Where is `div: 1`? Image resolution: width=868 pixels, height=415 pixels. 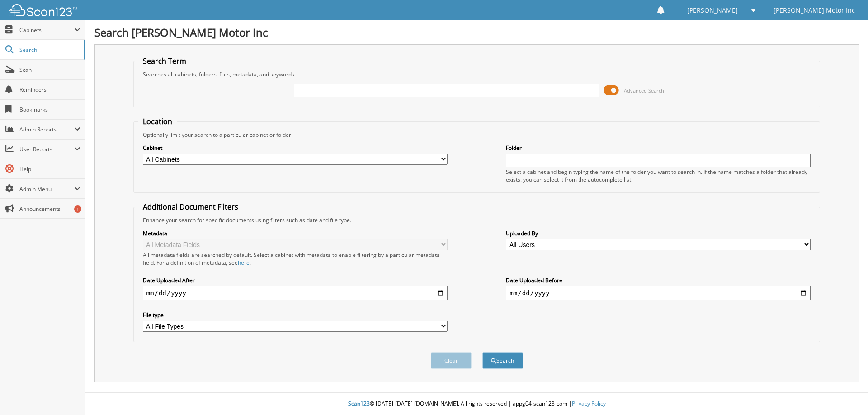
div: 1 is located at coordinates (78, 209).